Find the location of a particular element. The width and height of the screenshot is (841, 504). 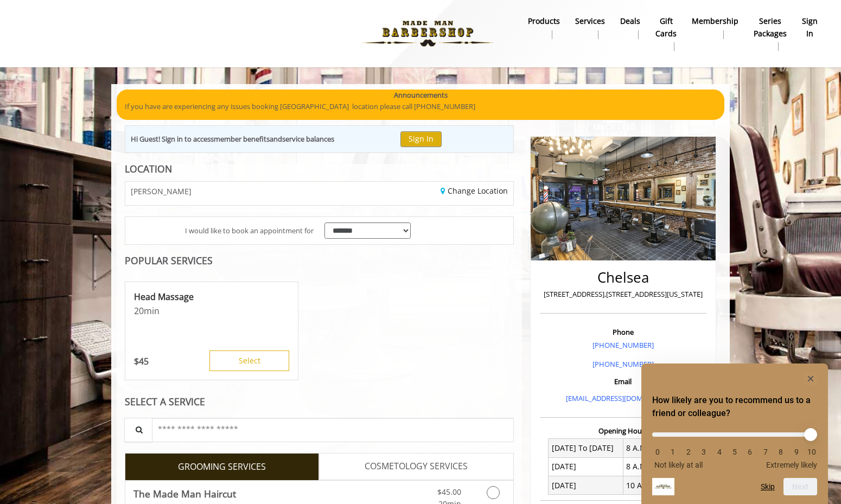

b: Series packages is located at coordinates (770, 27).